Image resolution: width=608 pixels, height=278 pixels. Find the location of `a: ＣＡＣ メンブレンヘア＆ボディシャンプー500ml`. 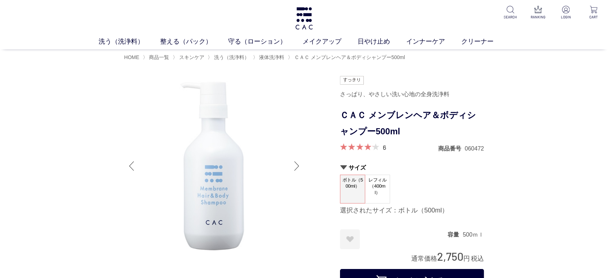

a: ＣＡＣ メンブレンヘア＆ボディシャンプー500ml is located at coordinates (349, 57).